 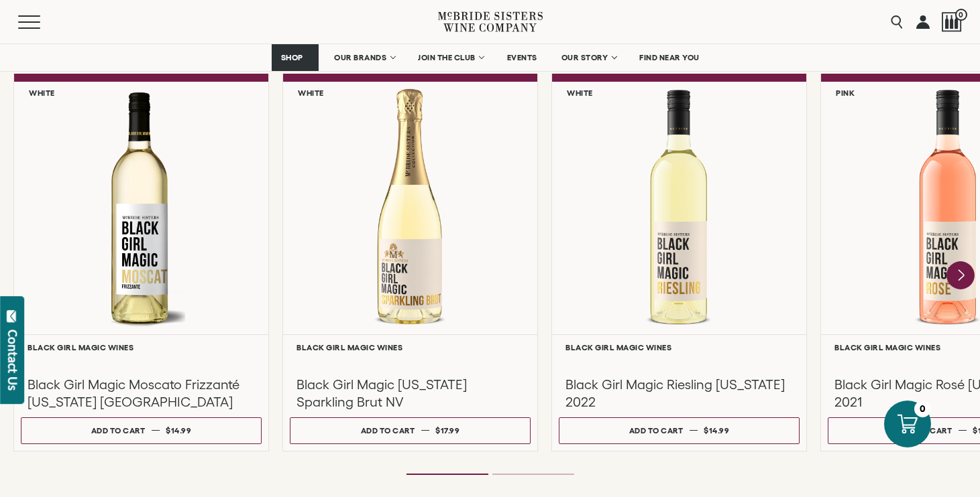 I want to click on span: EVENTS, so click(x=522, y=57).